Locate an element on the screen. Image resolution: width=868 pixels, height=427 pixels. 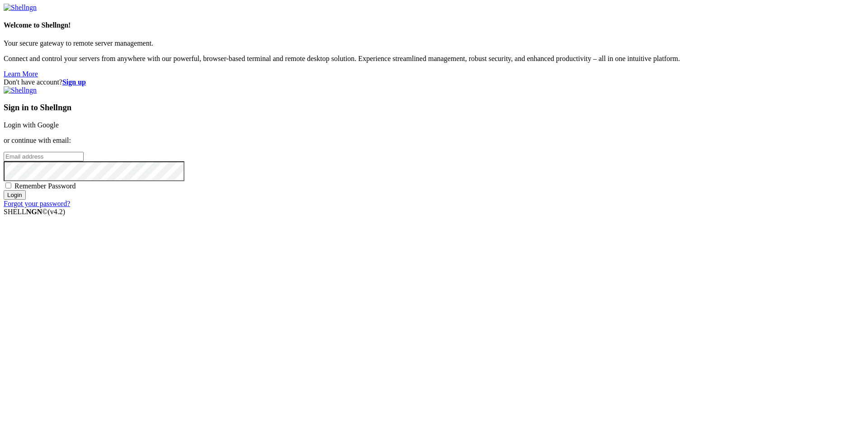
a: Forgot your password? is located at coordinates (36, 203).